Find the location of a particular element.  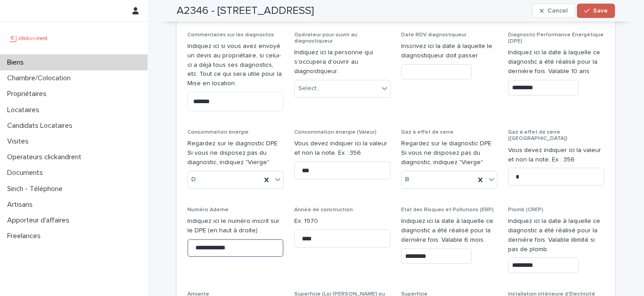

p: Indiquez ici le numéro inscrit sur le DPE (en haut à droite) is located at coordinates (235, 226).